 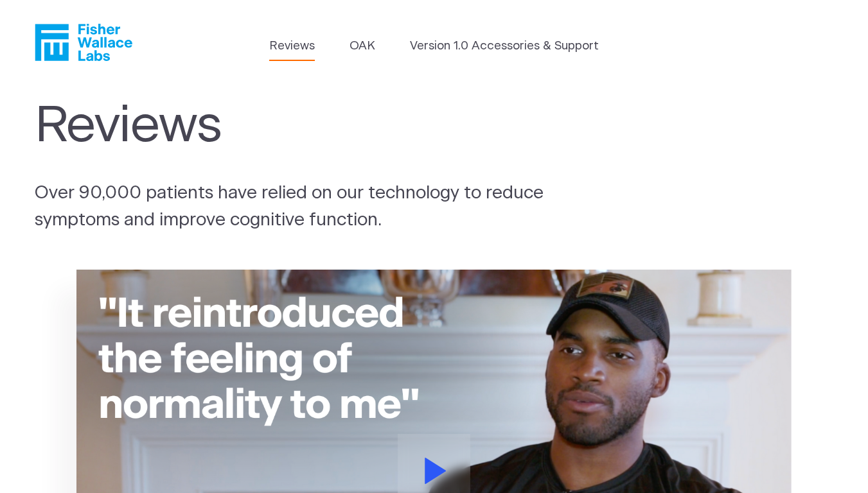 What do you see at coordinates (302, 127) in the screenshot?
I see `h1: Reviews` at bounding box center [302, 127].